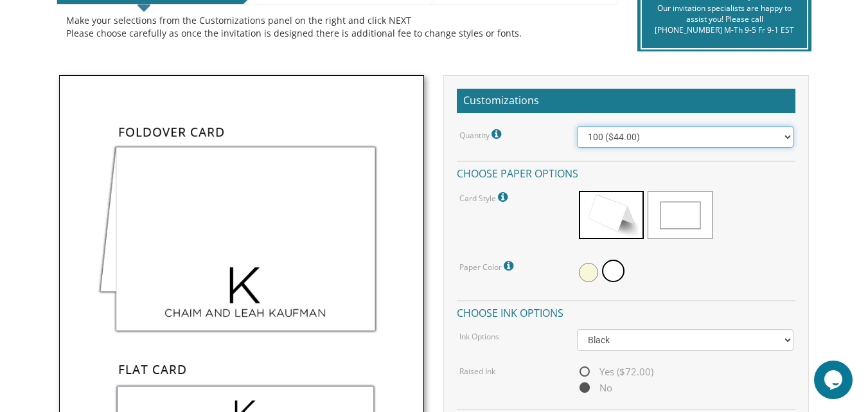  Describe the element at coordinates (479, 336) in the screenshot. I see `label: Ink Options` at that location.